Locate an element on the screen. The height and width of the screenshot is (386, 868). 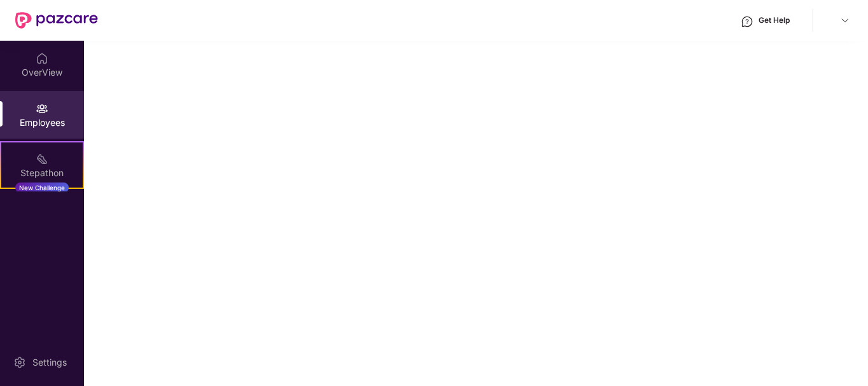
img: svg+xml;base64,PHN2ZyBpZD0iRW1wbG95ZWVzIiB4bWxucz0iaHR0cDovL3d3dy53My5vcmcvMjAwMC9zdmciIHdpZHRoPS... is located at coordinates (42, 109).